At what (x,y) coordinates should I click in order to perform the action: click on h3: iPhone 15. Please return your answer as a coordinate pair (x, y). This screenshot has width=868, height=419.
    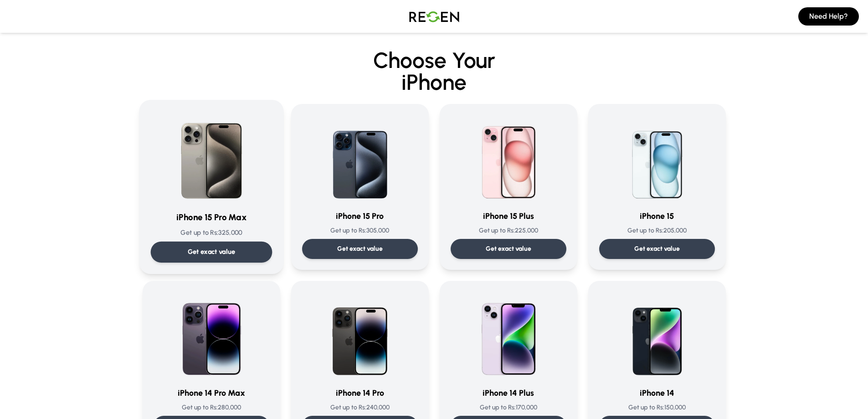
    Looking at the image, I should click on (657, 216).